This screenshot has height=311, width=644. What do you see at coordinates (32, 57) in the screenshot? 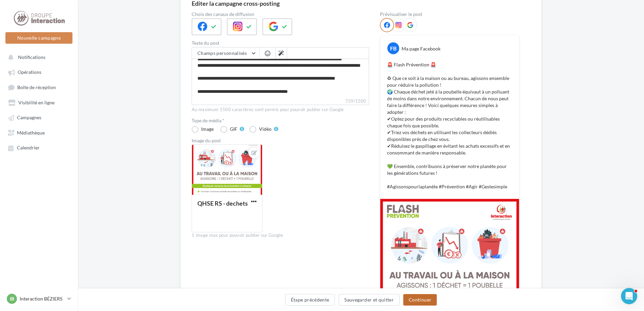
I see `span: Notifications` at bounding box center [32, 57].